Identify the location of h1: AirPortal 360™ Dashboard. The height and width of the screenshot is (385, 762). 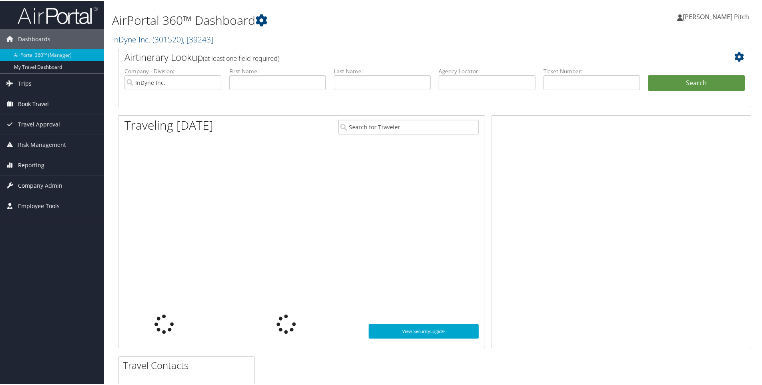
(327, 20).